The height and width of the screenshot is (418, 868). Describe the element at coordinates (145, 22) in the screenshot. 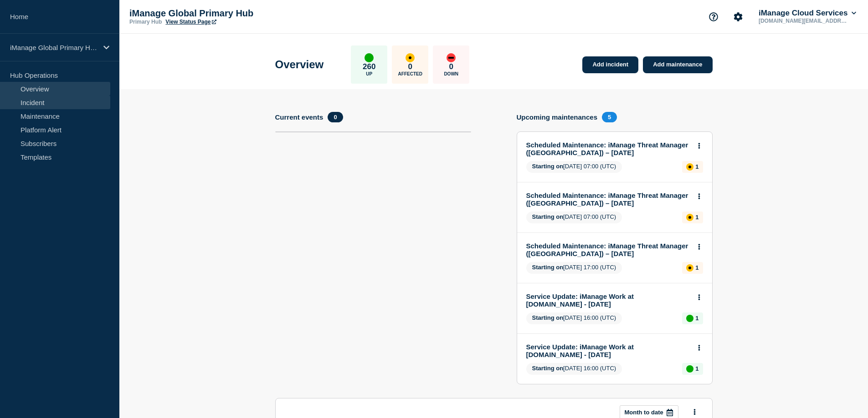

I see `p: Primary Hub` at that location.